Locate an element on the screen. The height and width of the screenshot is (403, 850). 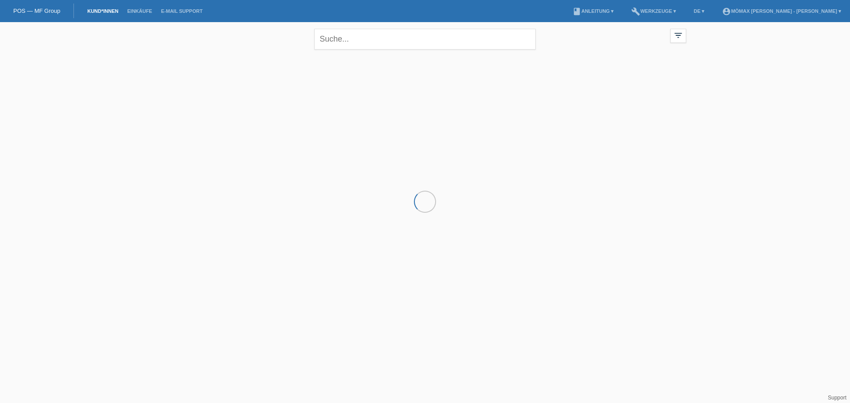
a: DE ▾ is located at coordinates (699, 11).